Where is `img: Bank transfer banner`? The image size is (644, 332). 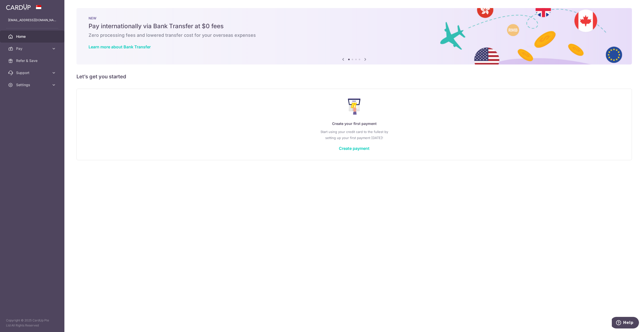 img: Bank transfer banner is located at coordinates (354, 36).